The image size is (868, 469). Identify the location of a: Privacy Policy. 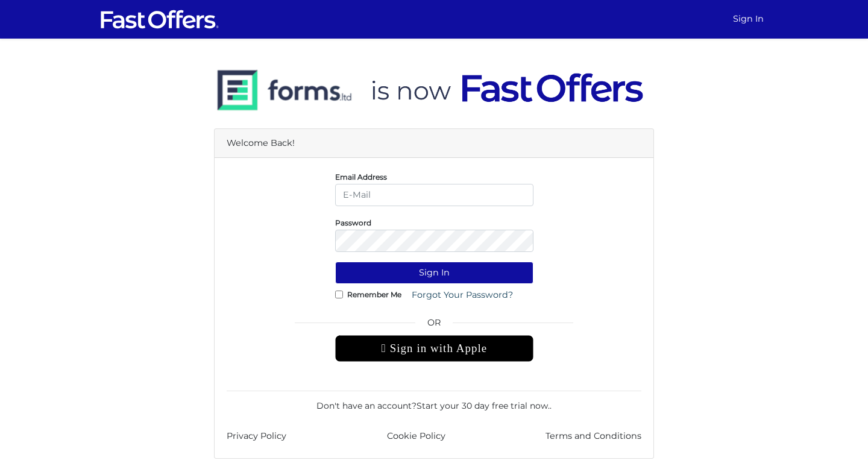
(256, 436).